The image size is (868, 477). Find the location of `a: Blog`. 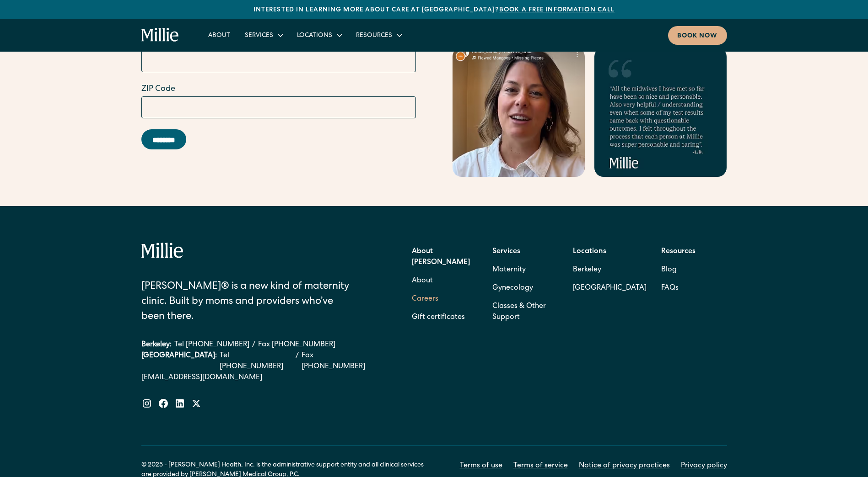

a: Blog is located at coordinates (669, 270).